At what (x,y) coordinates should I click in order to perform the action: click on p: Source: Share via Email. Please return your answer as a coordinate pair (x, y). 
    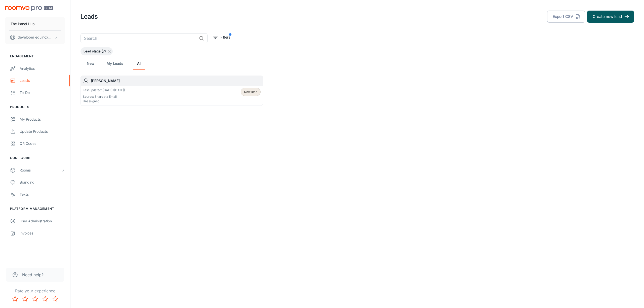
    Looking at the image, I should click on (104, 96).